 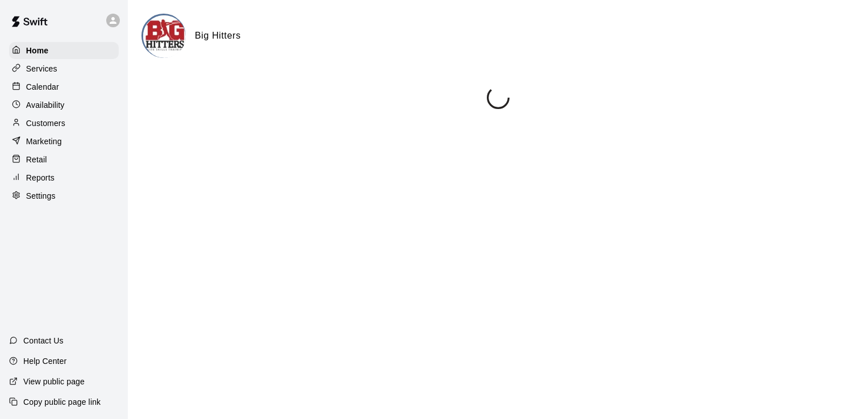 I want to click on p: Retail, so click(x=36, y=159).